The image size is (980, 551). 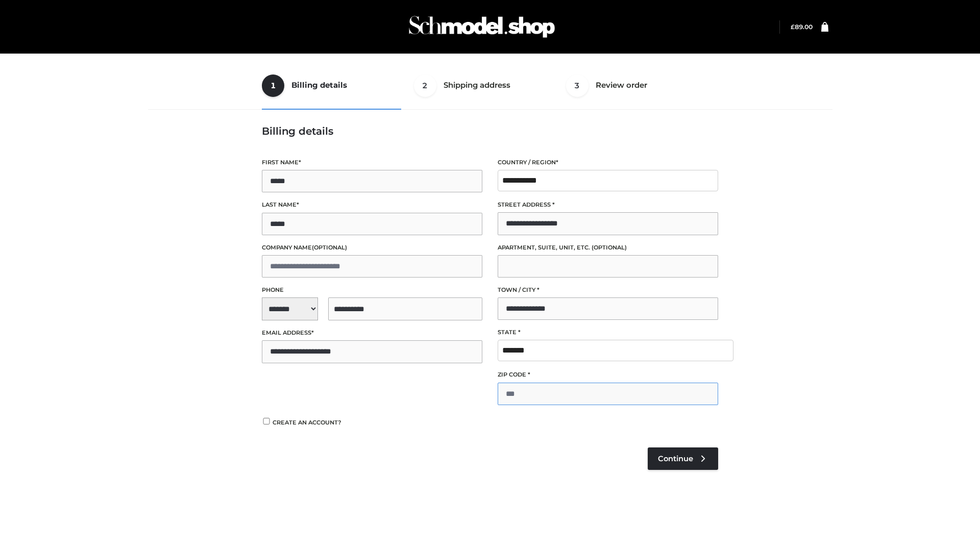 What do you see at coordinates (801, 26) in the screenshot?
I see `bdi: 89.00` at bounding box center [801, 26].